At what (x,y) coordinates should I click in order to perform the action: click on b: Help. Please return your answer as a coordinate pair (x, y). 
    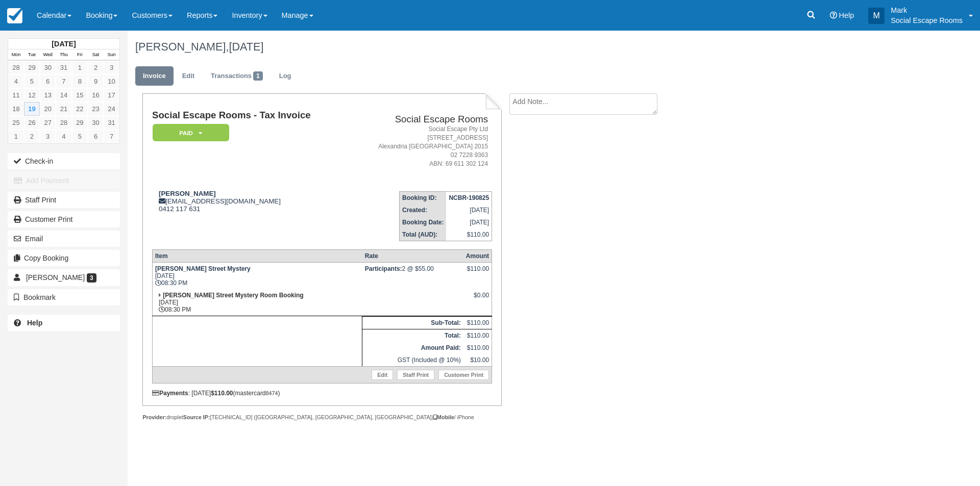
    Looking at the image, I should click on (35, 323).